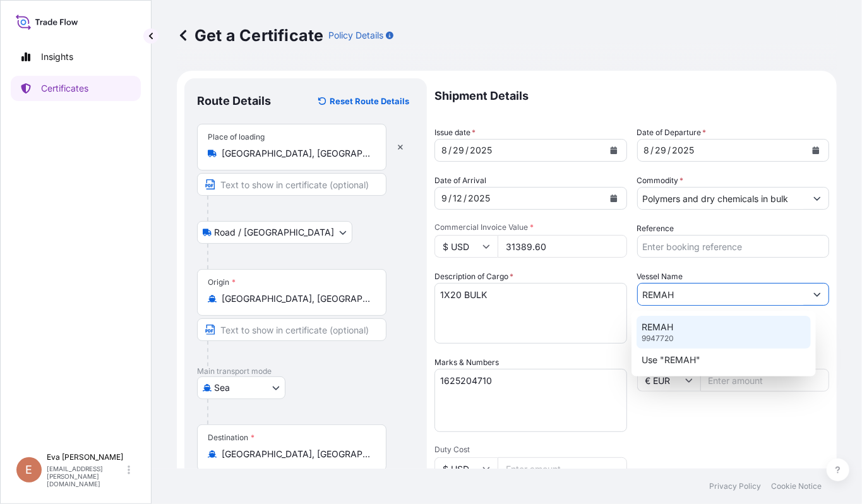  Describe the element at coordinates (467, 363) in the screenshot. I see `label: Marks & Numbers` at that location.